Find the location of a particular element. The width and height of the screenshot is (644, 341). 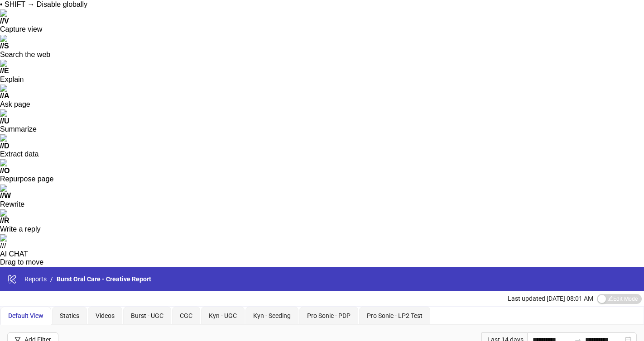

span: CGC is located at coordinates (186, 316).